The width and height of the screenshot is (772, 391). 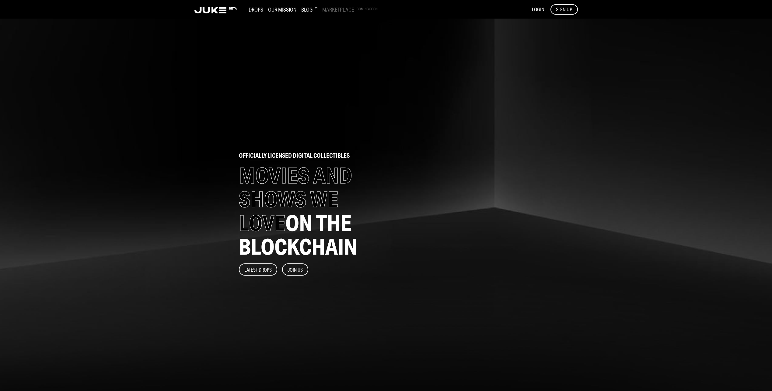 What do you see at coordinates (308, 211) in the screenshot?
I see `h1: MOVIES AND SHOWS WE LOVE` at bounding box center [308, 211].